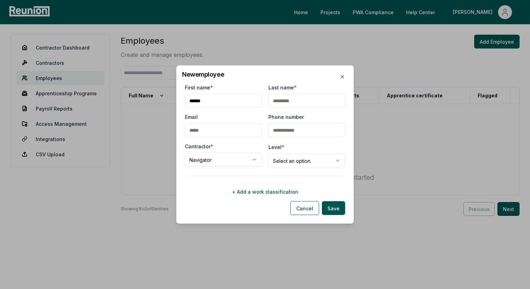 Image resolution: width=530 pixels, height=289 pixels. Describe the element at coordinates (333, 208) in the screenshot. I see `button: Save` at that location.